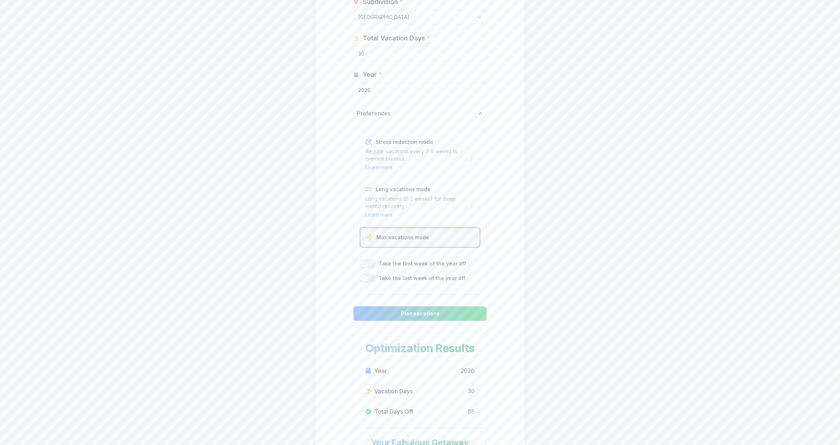 Image resolution: width=840 pixels, height=445 pixels. Describe the element at coordinates (468, 370) in the screenshot. I see `span: 2026` at that location.